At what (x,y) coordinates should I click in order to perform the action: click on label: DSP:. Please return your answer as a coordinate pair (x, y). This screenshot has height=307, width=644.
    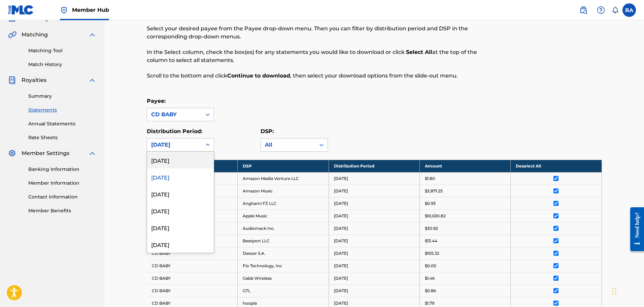
    Looking at the image, I should click on (267, 131).